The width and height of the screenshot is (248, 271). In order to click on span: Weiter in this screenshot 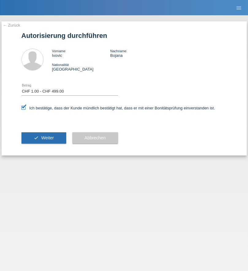, I will do `click(47, 138)`.